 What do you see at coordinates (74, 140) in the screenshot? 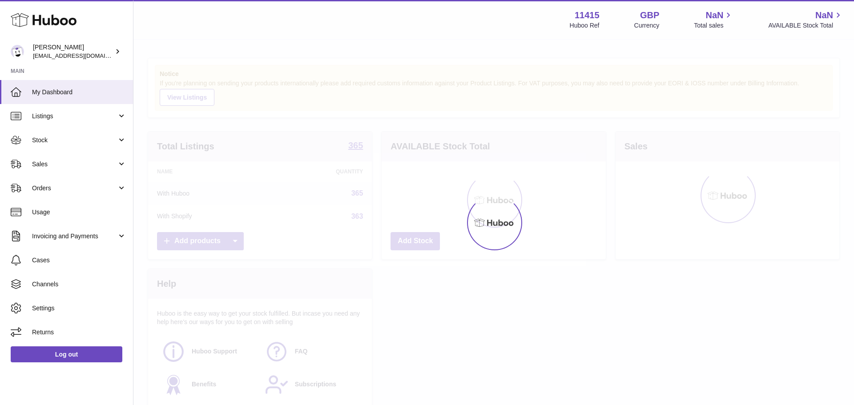
I see `span: Stock` at bounding box center [74, 140].